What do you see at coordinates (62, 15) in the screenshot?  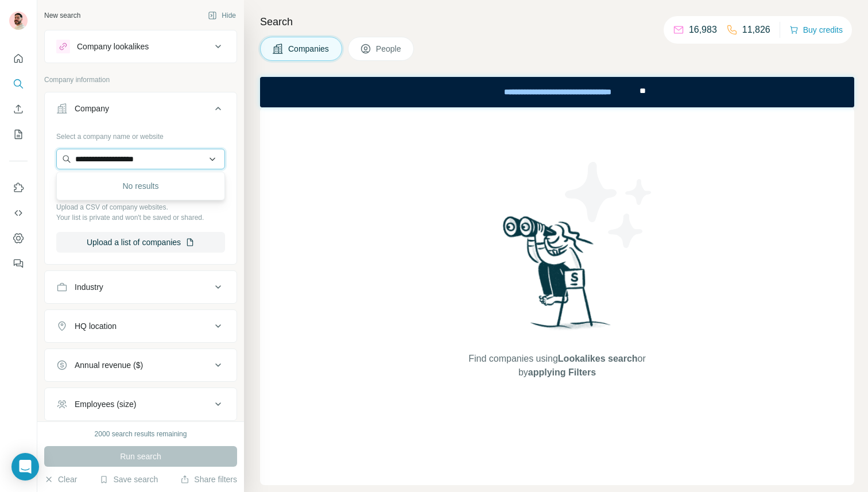 I see `div: New search` at bounding box center [62, 15].